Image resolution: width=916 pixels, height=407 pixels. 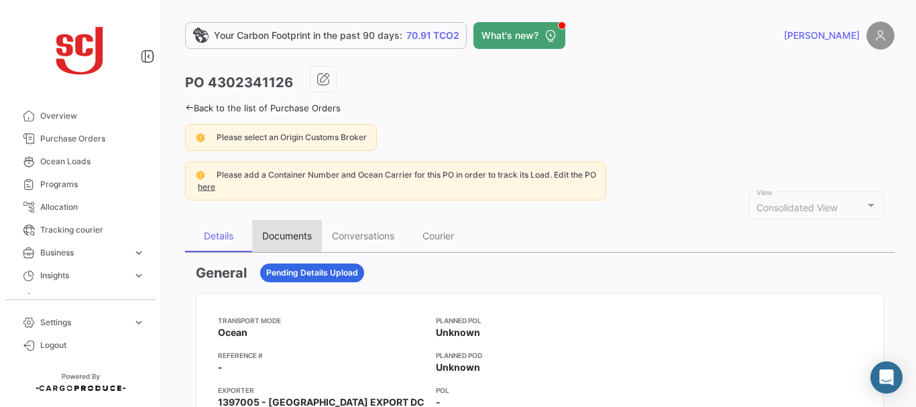 I want to click on div: Conversations, so click(x=363, y=235).